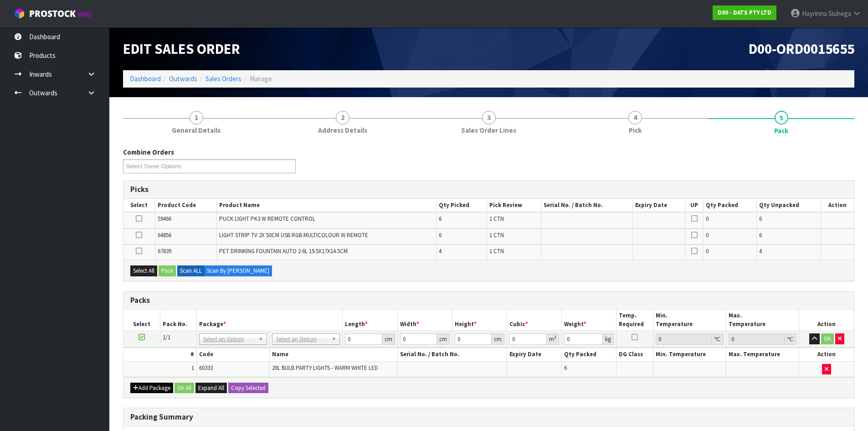  Describe the element at coordinates (489, 300) in the screenshot. I see `h3: Packs` at that location.